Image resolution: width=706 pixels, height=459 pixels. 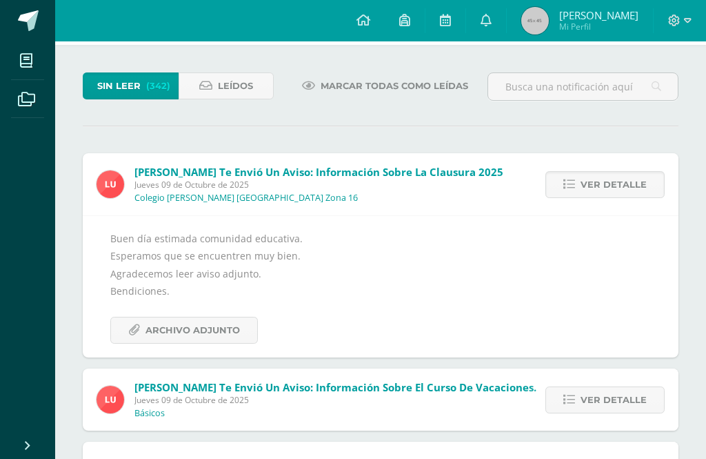 What do you see at coordinates (385, 86) in the screenshot?
I see `a: Marcar todas como leídas` at bounding box center [385, 86].